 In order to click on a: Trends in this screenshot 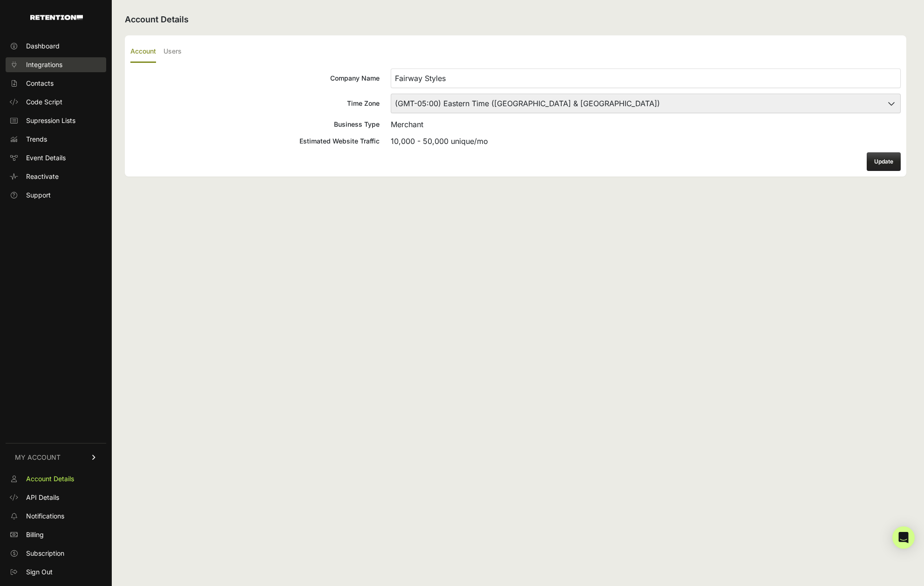, I will do `click(56, 139)`.